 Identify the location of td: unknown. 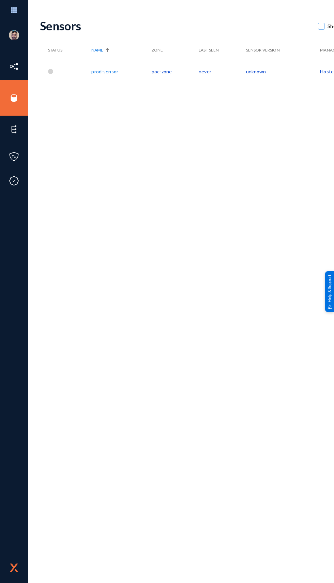
(284, 71).